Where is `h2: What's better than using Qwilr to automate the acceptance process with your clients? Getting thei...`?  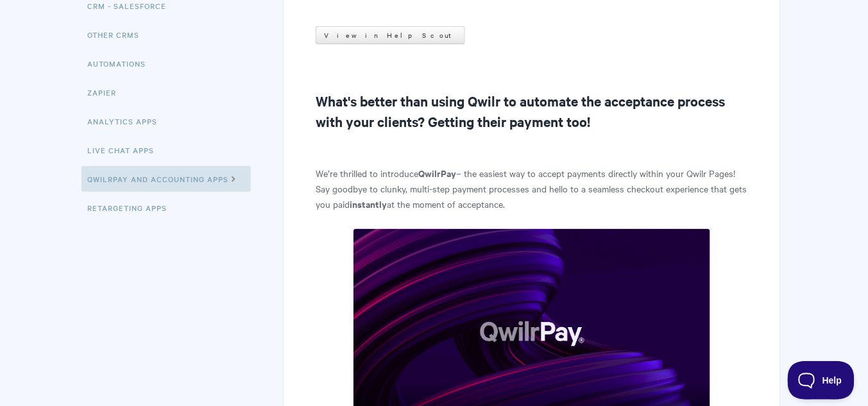 h2: What's better than using Qwilr to automate the acceptance process with your clients? Getting thei... is located at coordinates (531, 111).